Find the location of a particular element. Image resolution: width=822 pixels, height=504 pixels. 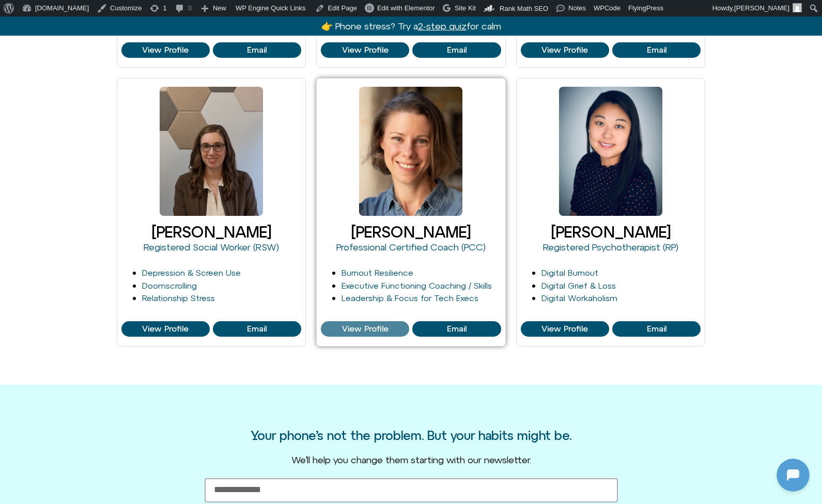

span: Edit with Elementor is located at coordinates (406, 8).